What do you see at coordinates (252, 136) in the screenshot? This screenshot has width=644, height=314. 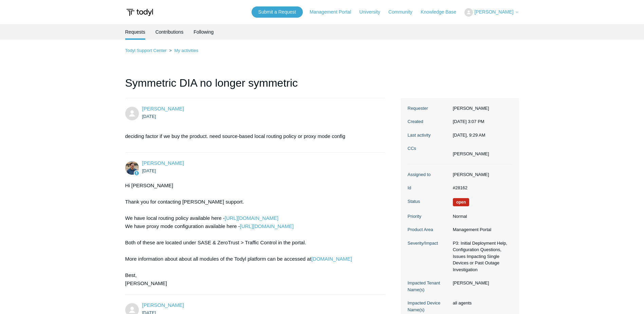 I see `p: deciding factor if we buy the product. need source-based local routing policy or proxy mode config` at bounding box center [252, 136].